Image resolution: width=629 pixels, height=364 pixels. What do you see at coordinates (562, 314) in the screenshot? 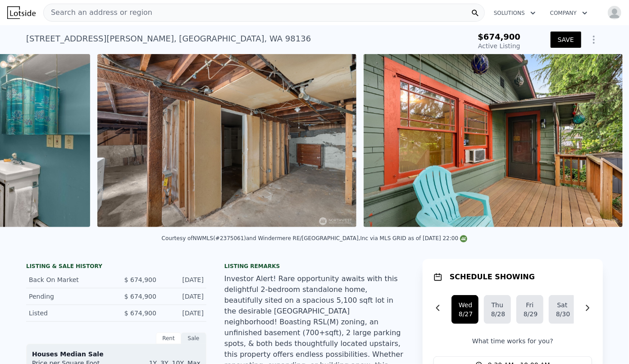
I see `div: 8/30` at bounding box center [562, 314].